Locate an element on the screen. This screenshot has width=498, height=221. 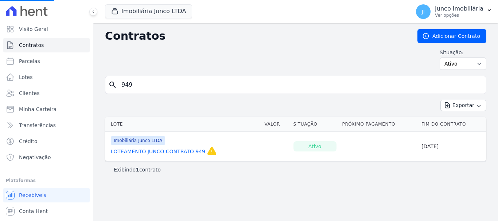
a: Parcelas is located at coordinates (46, 61).